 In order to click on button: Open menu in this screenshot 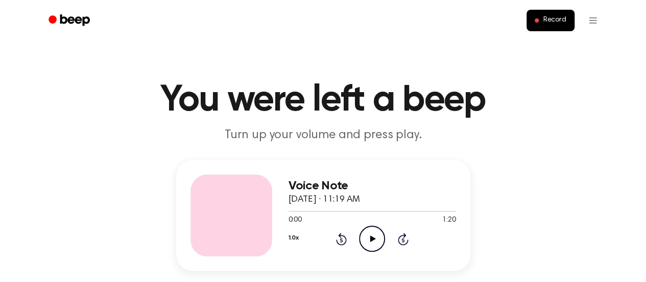, I will do `click(593, 20)`.